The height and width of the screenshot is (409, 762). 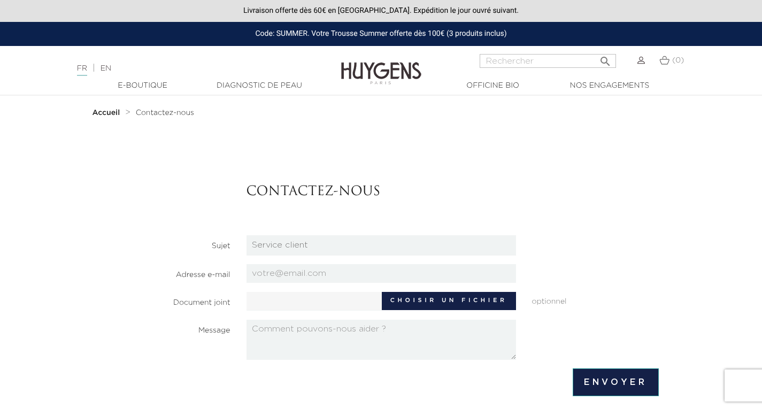 What do you see at coordinates (381, 273) in the screenshot?
I see `input: votre@email.com` at bounding box center [381, 273].